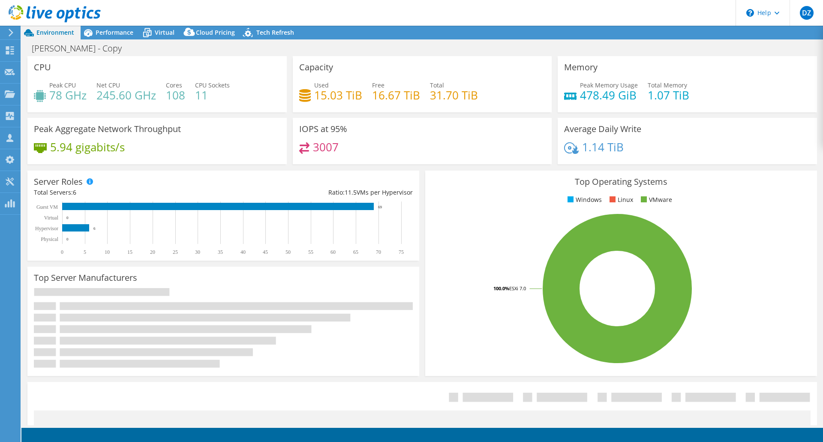 The height and width of the screenshot is (442, 823). What do you see at coordinates (318, 192) in the screenshot?
I see `div: Ratio: VMs per Hypervisor` at bounding box center [318, 192].